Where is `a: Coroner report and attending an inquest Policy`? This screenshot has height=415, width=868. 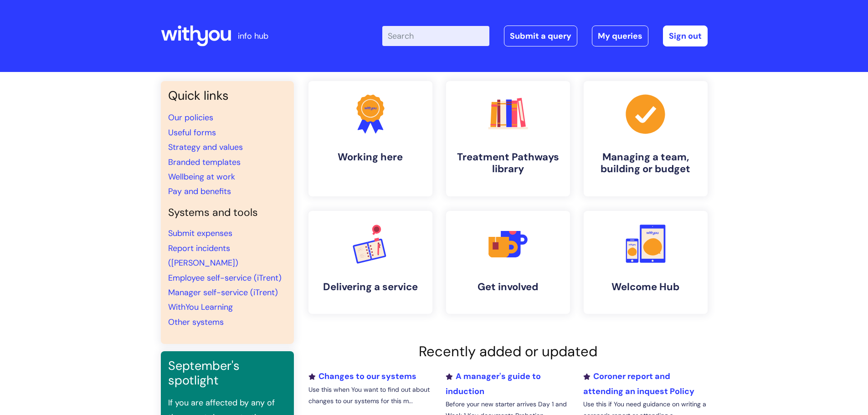
a: Coroner report and attending an inquest Policy is located at coordinates (639, 383).